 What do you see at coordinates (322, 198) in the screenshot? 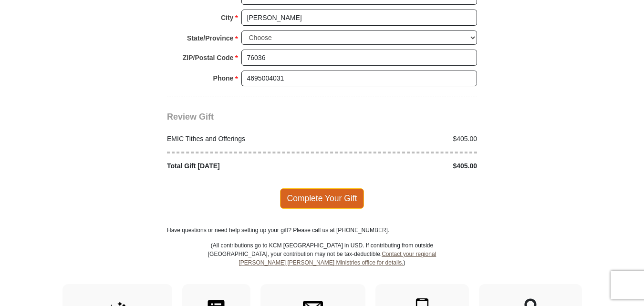
I see `span: Complete Your Gift` at bounding box center [322, 198].